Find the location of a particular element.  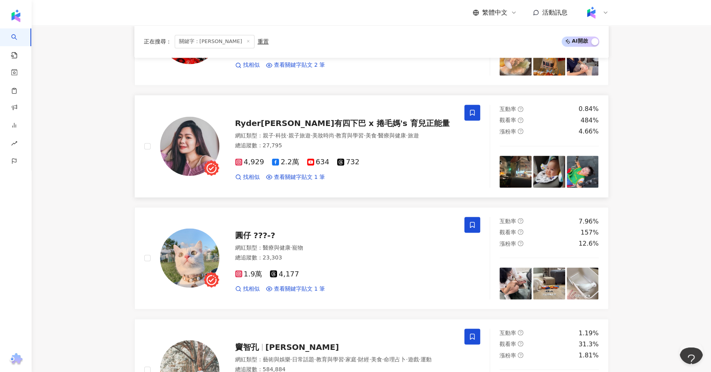

span: 家庭 is located at coordinates (351, 359).